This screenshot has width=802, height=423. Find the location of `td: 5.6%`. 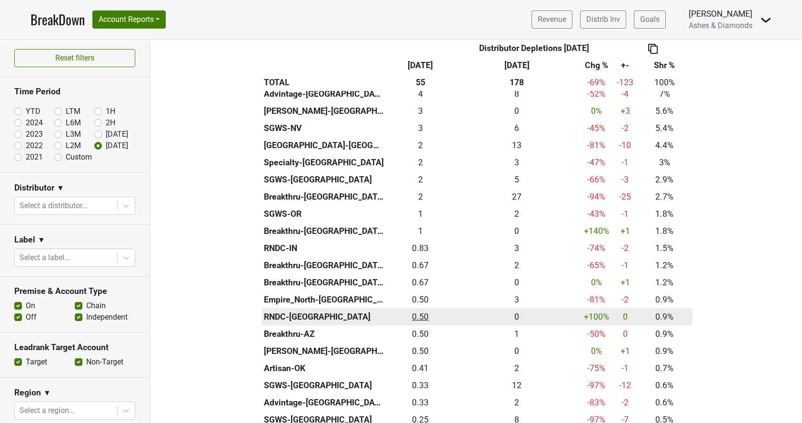

td: 5.6% is located at coordinates (664, 111).